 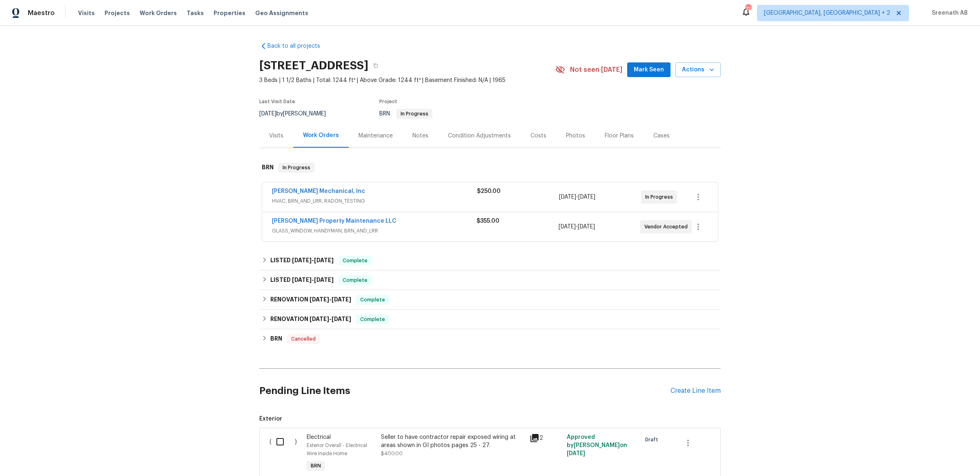 I want to click on a: Back to all projects, so click(x=298, y=46).